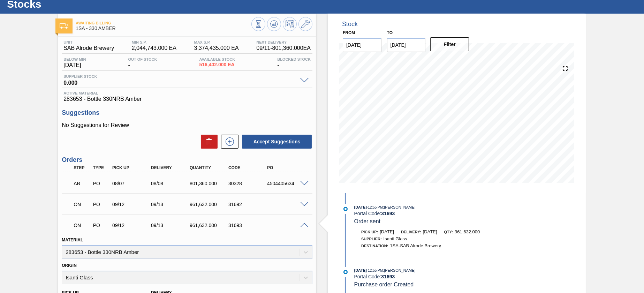  Describe the element at coordinates (390, 33) in the screenshot. I see `label: to` at that location.